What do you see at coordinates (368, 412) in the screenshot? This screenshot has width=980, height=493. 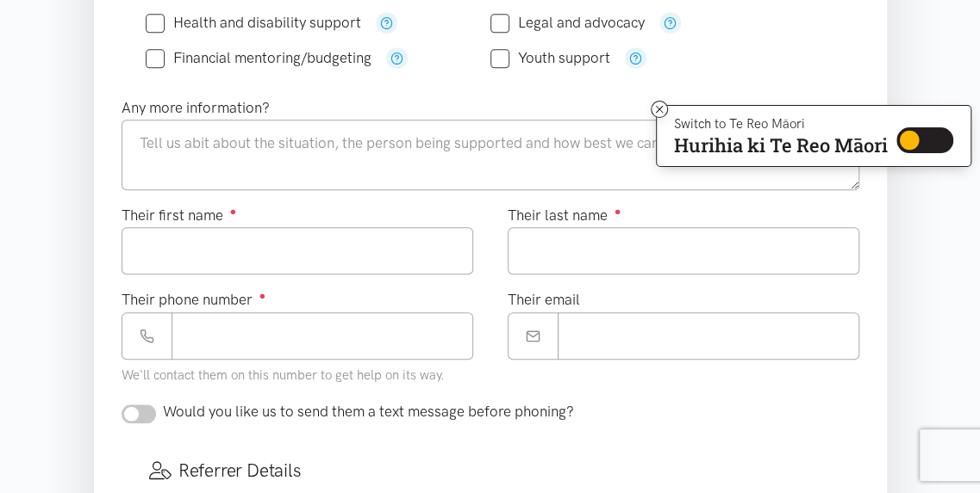 I see `span: Would you like us to send them a text message before phoning?` at bounding box center [368, 412].